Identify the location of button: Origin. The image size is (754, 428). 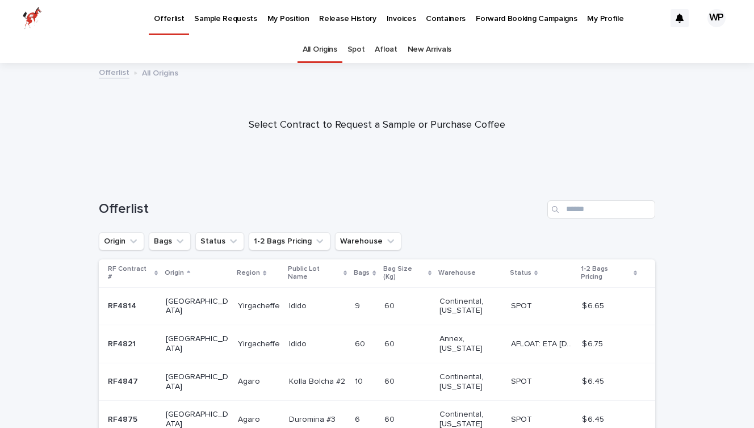
(122, 241).